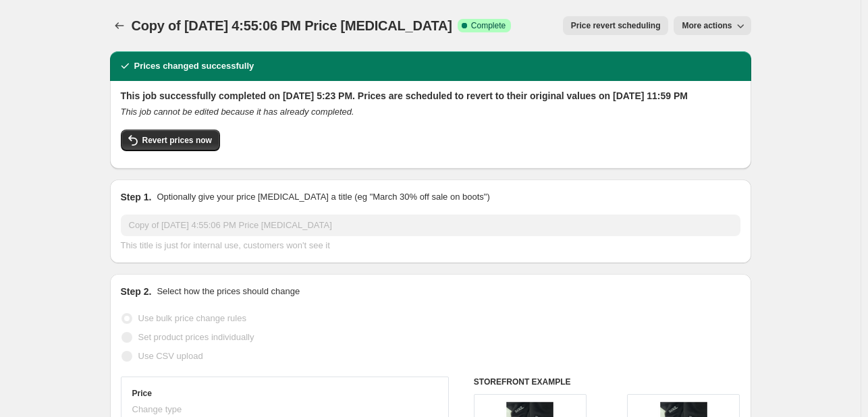 This screenshot has width=868, height=417. Describe the element at coordinates (225, 245) in the screenshot. I see `span: This title is just for internal use, customers won't see it` at that location.